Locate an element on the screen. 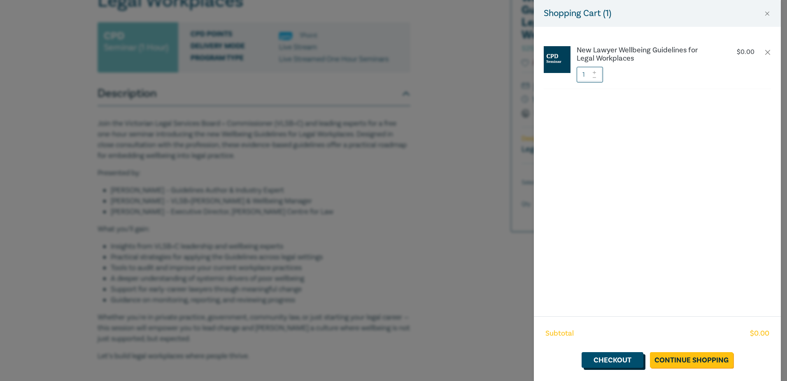  a: Checkout is located at coordinates (613, 360).